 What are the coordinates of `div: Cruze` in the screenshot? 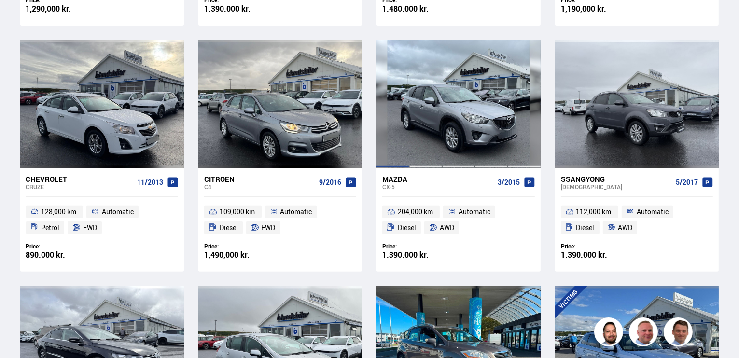 It's located at (80, 187).